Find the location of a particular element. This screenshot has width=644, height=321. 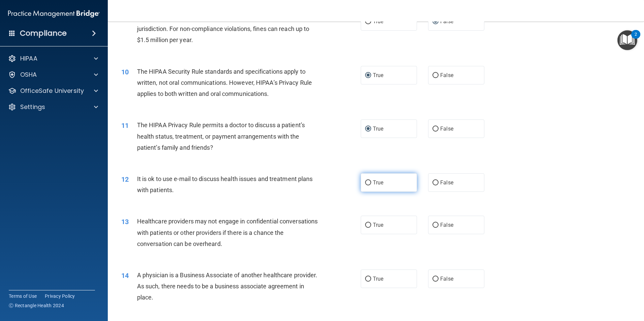

span: 09 is located at coordinates (125, 18).